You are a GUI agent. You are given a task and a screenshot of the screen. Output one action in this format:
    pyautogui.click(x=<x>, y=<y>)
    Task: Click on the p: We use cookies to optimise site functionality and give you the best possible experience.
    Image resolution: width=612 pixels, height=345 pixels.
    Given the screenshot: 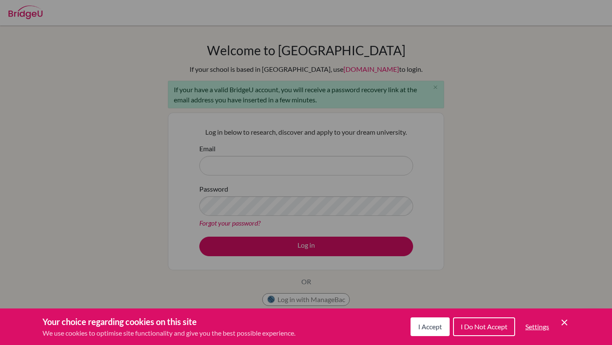 What is the action you would take?
    pyautogui.click(x=169, y=333)
    